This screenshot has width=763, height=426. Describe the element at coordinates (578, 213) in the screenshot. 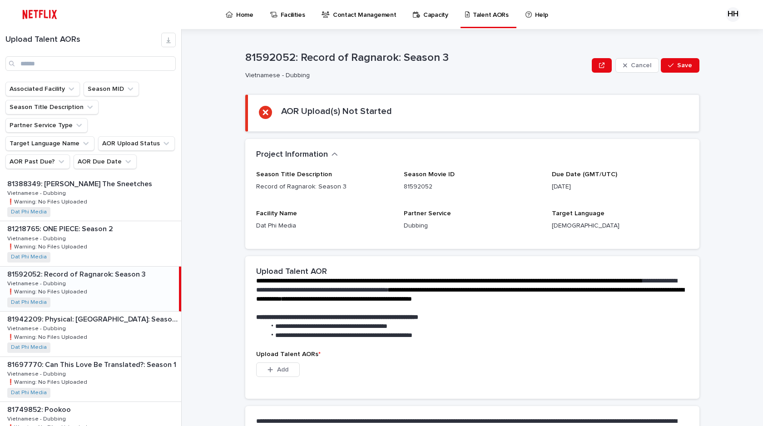

I see `span: Target Language` at that location.